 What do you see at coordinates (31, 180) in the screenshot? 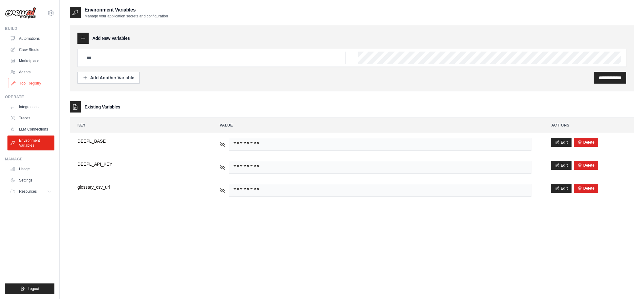
I see `a: Settings` at bounding box center [31, 180].